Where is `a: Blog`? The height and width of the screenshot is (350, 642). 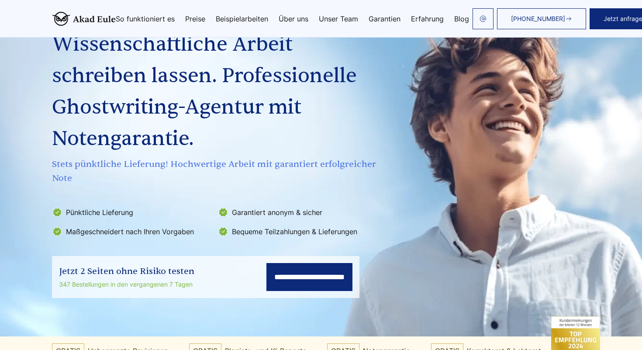 a: Blog is located at coordinates (462, 19).